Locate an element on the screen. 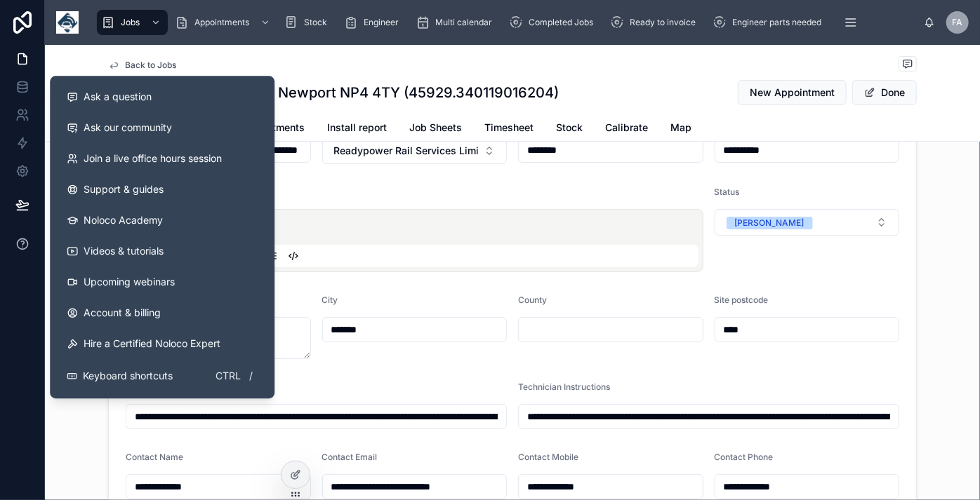  span: Status is located at coordinates (728, 192).